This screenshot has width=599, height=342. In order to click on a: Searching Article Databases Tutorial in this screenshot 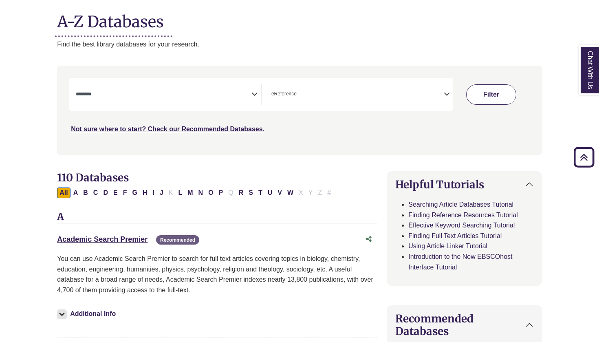, I will do `click(461, 204)`.